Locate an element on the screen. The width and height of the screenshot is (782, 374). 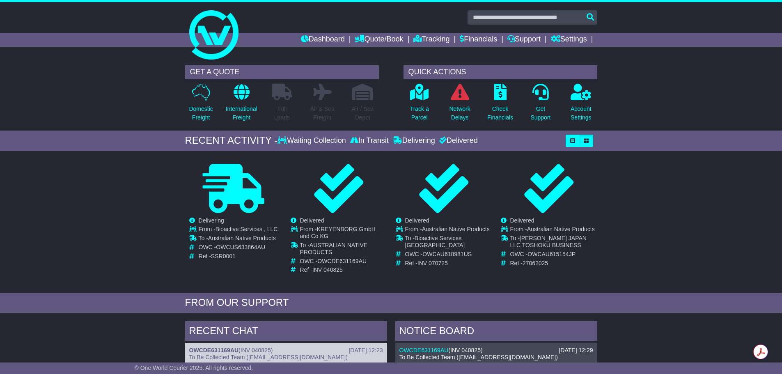
span: AUSTRALIAN NATIVE PRODUCTS is located at coordinates (334, 248).